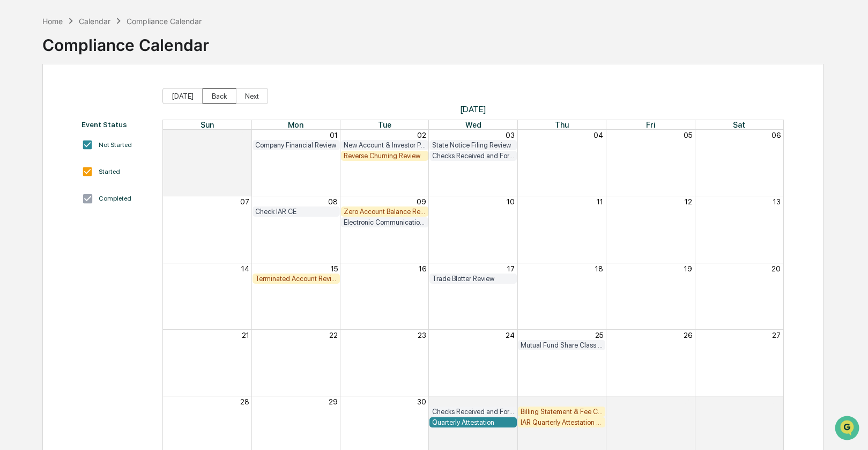  I want to click on button: 31, so click(246, 135).